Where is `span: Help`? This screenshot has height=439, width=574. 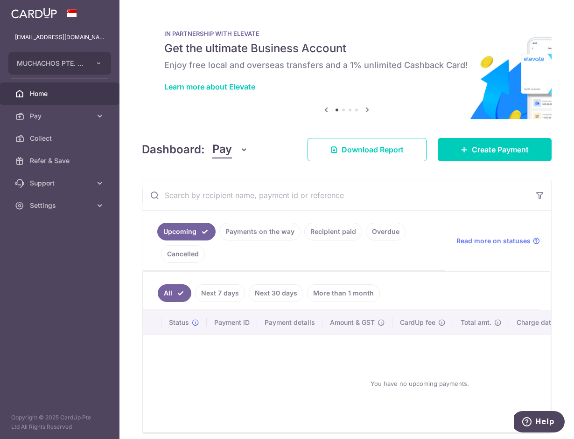 span: Help is located at coordinates (31, 11).